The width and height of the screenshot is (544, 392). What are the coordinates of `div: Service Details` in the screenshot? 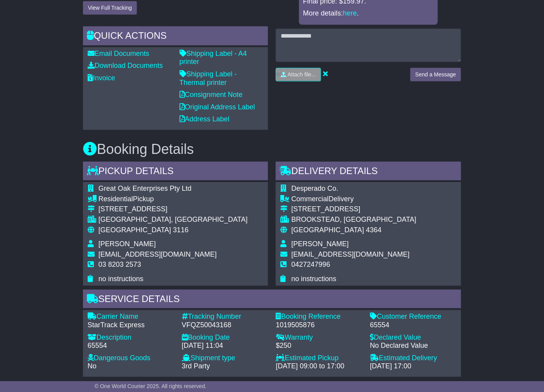 It's located at (272, 300).